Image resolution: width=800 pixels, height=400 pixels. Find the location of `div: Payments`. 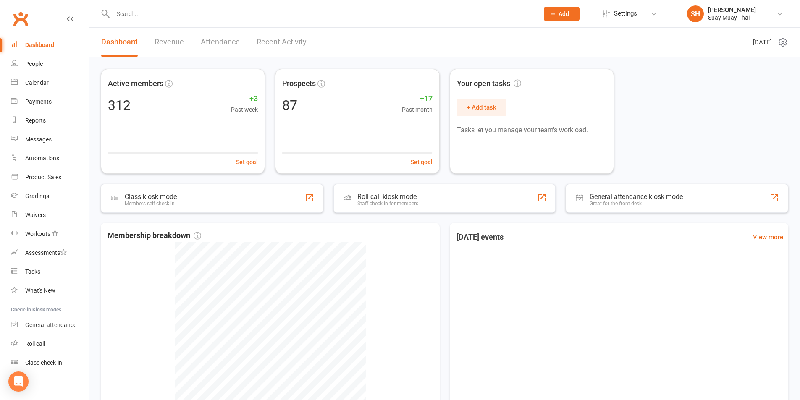

div: Payments is located at coordinates (38, 102).